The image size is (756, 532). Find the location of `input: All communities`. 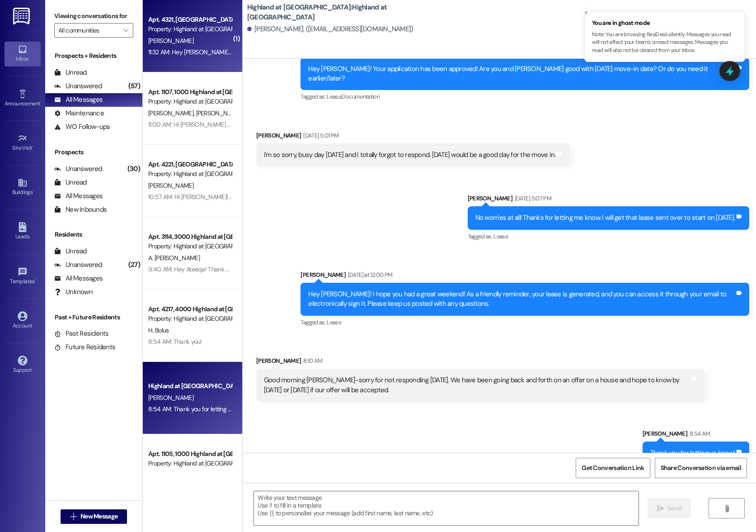

input: All communities is located at coordinates (89, 30).